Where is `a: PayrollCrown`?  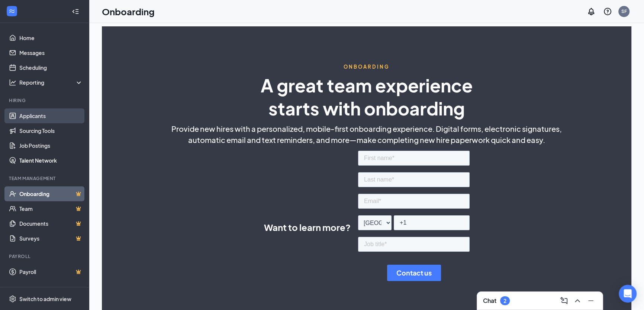
a: PayrollCrown is located at coordinates (51, 272).